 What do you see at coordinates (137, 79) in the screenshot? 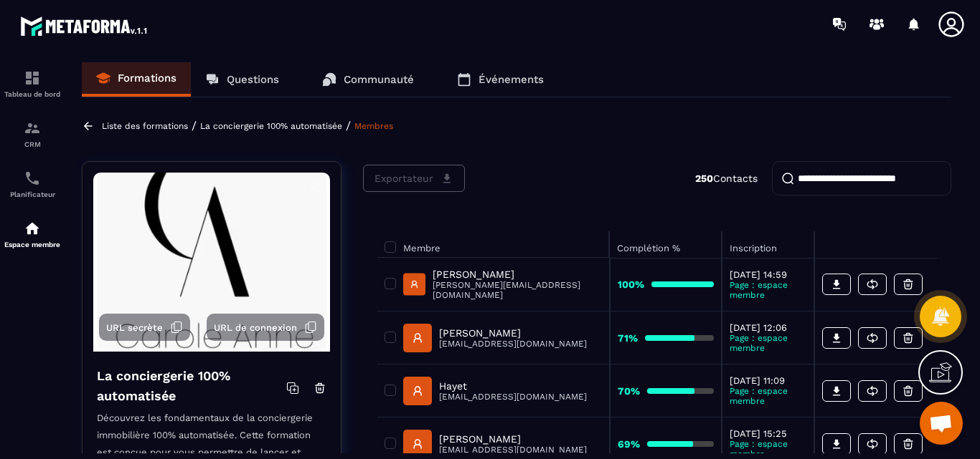
I see `a: Formations` at bounding box center [137, 79].